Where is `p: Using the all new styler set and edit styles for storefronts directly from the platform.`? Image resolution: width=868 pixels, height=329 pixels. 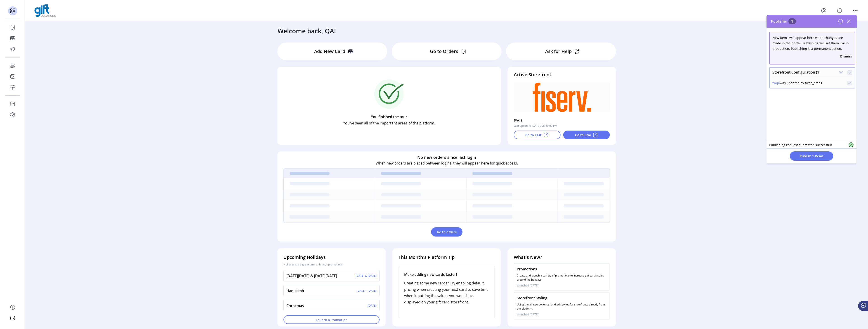
p: Using the all new styler set and edit styles for storefronts directly from the platform. is located at coordinates (562, 307).